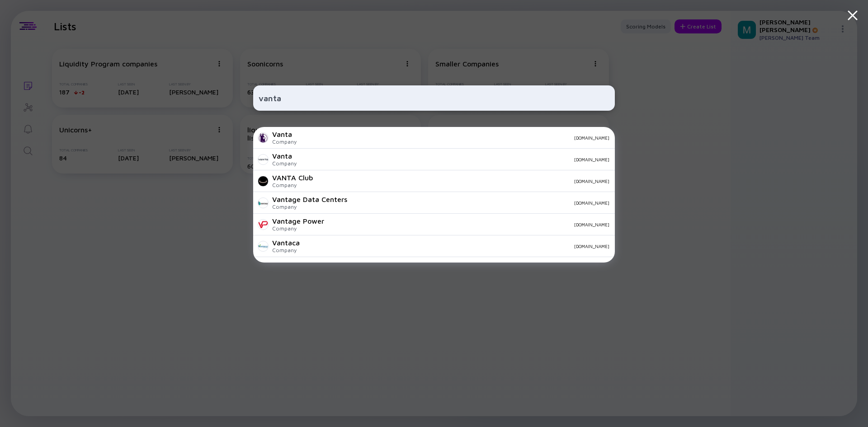  I want to click on div: Vantage Data Centers, so click(310, 199).